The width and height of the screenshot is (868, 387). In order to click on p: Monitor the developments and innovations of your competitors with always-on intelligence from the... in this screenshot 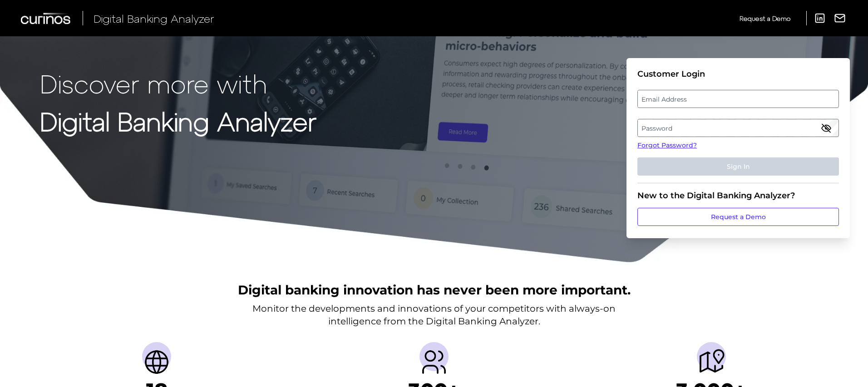, I will do `click(434, 315)`.